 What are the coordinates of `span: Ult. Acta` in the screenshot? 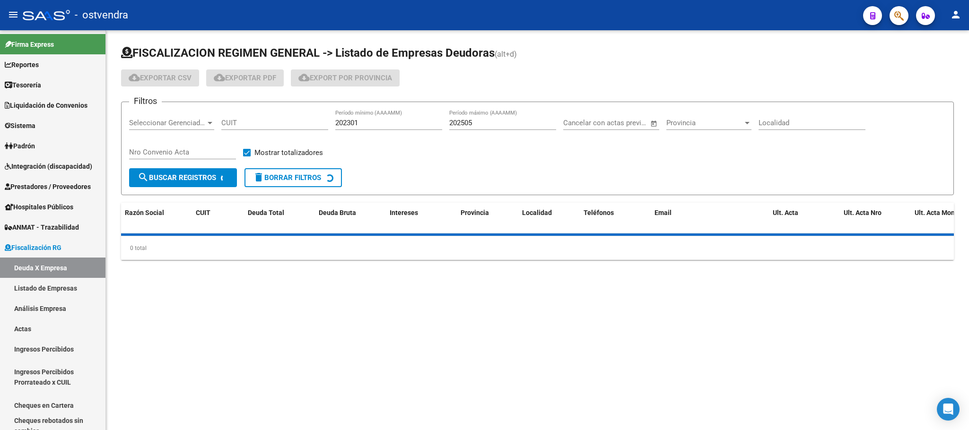 It's located at (785, 213).